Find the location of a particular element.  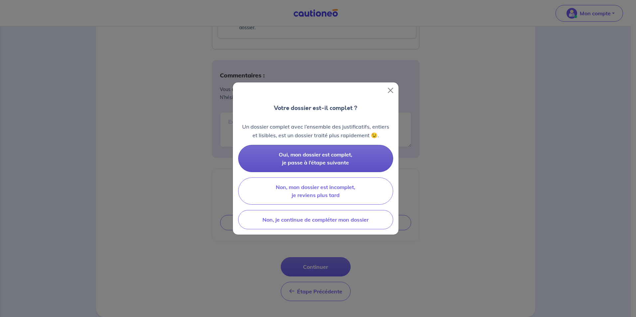

button: Close is located at coordinates (390, 90).